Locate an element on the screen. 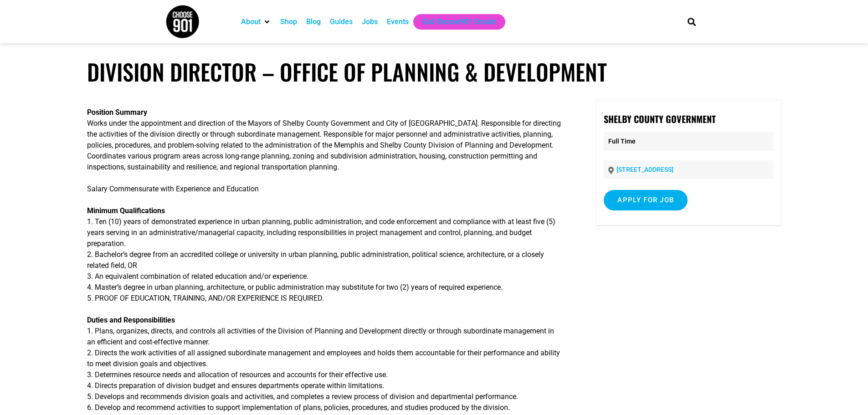 This screenshot has width=868, height=415. a: Get Choose901 Emails is located at coordinates (459, 22).